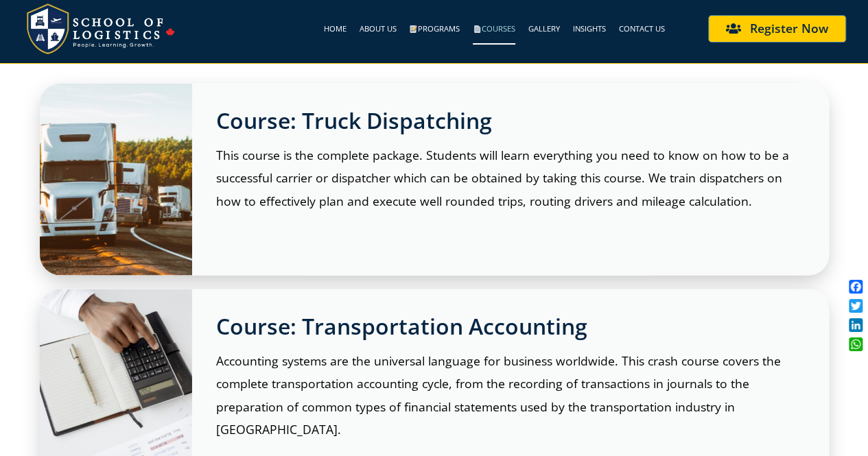 Image resolution: width=868 pixels, height=456 pixels. Describe the element at coordinates (856, 306) in the screenshot. I see `a: Twitter` at that location.